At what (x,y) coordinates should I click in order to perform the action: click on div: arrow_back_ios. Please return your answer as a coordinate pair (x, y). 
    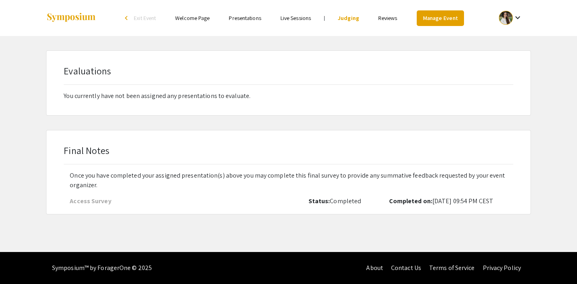
    Looking at the image, I should click on (127, 18).